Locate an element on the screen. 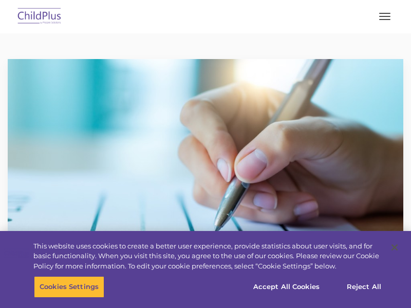  button: Close is located at coordinates (395, 248).